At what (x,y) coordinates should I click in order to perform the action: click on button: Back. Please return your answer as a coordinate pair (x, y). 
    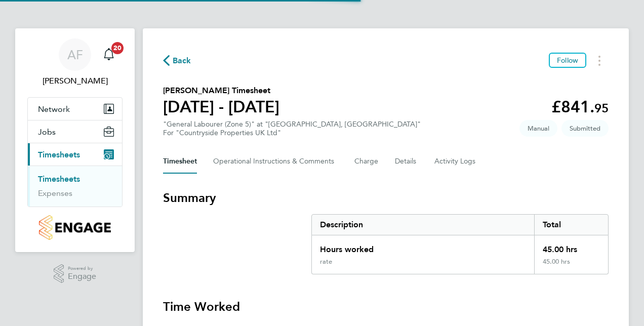
    Looking at the image, I should click on (177, 60).